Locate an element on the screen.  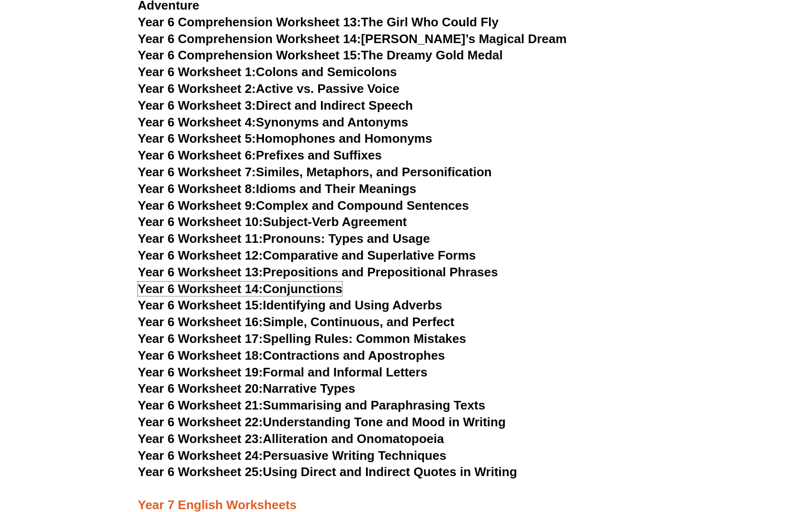
a: Year 6 Worksheet 10:Subject-Verb Agreement is located at coordinates (273, 222).